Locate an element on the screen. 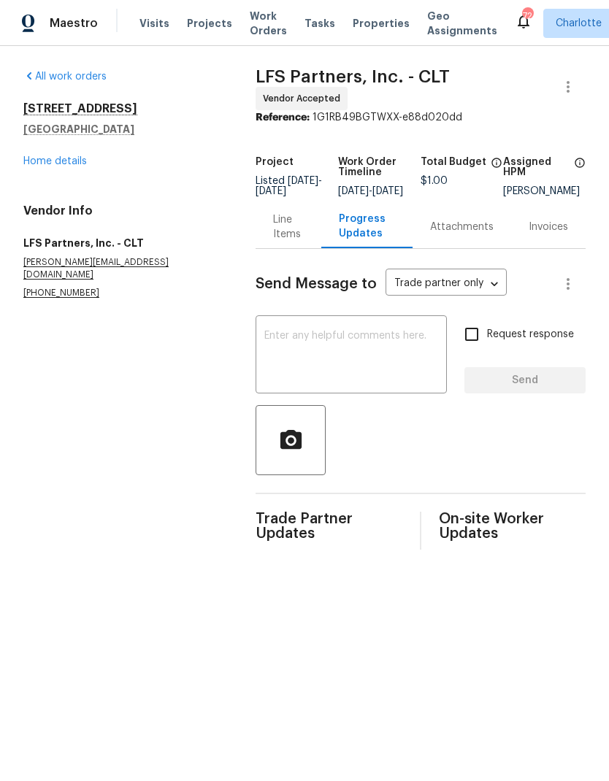 The height and width of the screenshot is (781, 609). span: Send Message to is located at coordinates (316, 284).